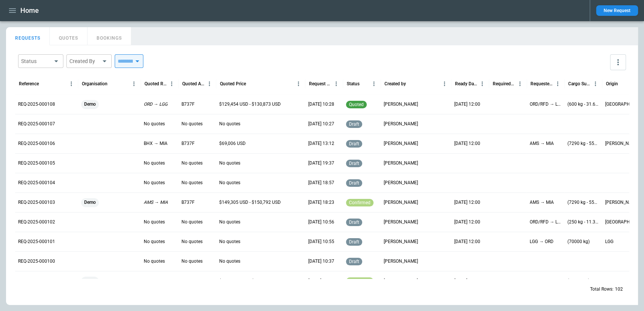  I want to click on span: quoted, so click(356, 105).